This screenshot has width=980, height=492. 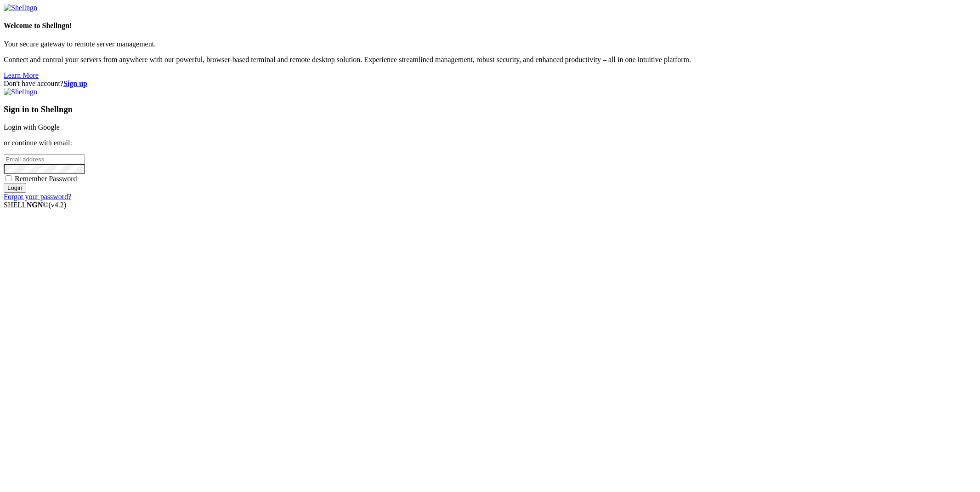 What do you see at coordinates (490, 143) in the screenshot?
I see `p: or continue with email:` at bounding box center [490, 143].